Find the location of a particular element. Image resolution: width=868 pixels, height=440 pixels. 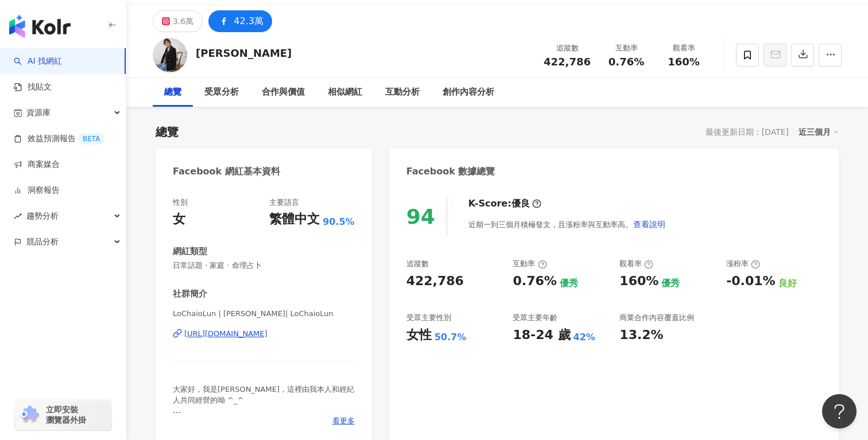

span: 90.5% is located at coordinates (339, 222).